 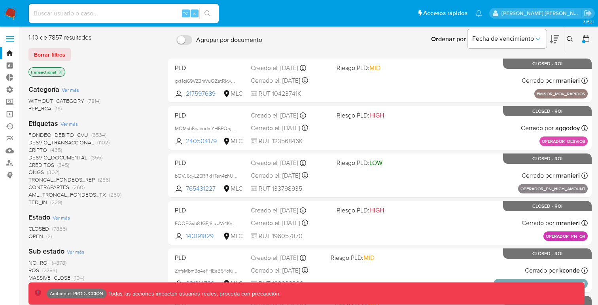 What do you see at coordinates (207, 13) in the screenshot?
I see `button: search-icon` at bounding box center [207, 13].